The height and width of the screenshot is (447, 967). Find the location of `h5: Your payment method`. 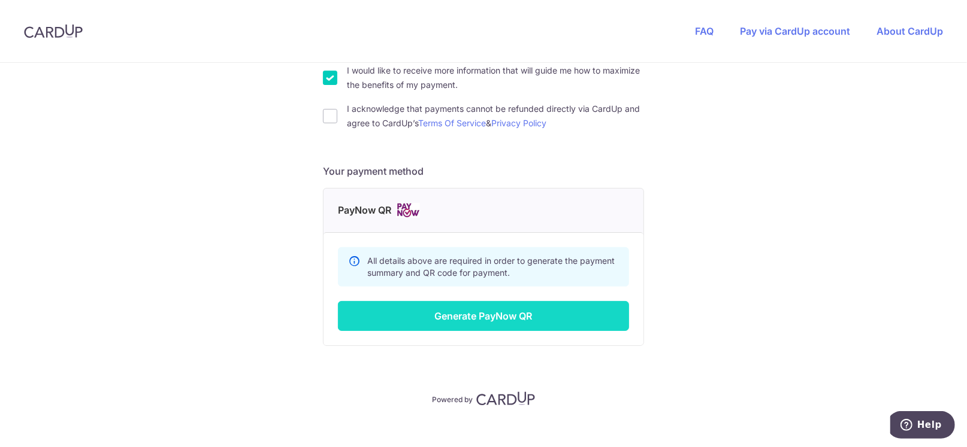

h5: Your payment method is located at coordinates (483, 171).